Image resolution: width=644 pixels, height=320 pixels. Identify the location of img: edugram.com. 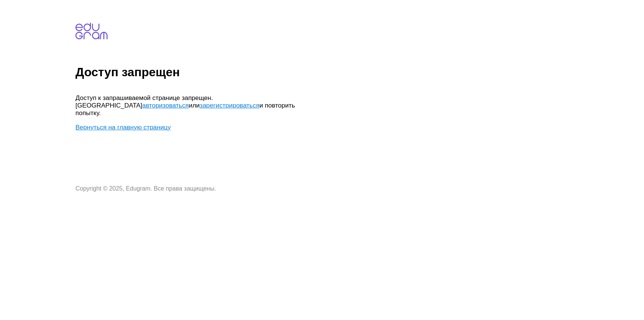
(91, 31).